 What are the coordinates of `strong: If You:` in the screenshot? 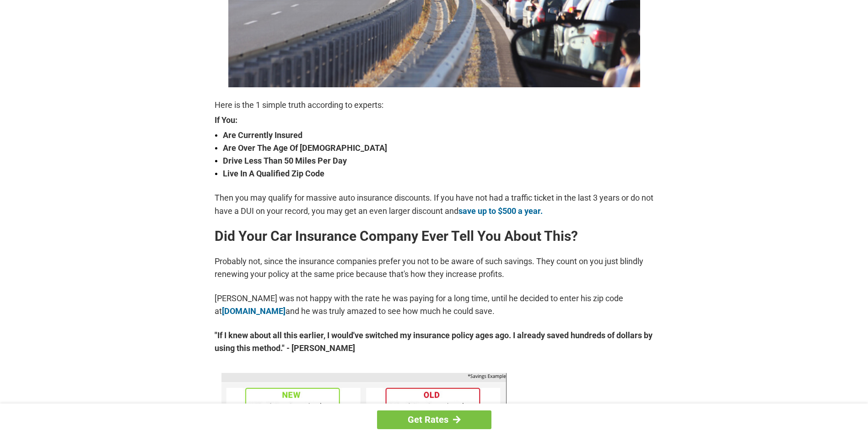 It's located at (434, 120).